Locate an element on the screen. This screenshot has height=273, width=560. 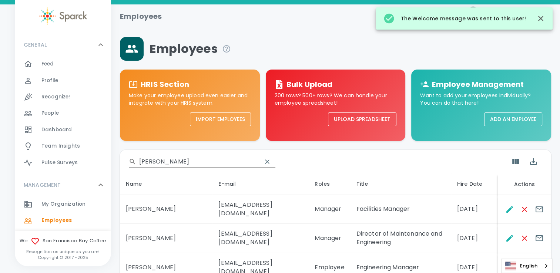
div: Employees is located at coordinates (63, 221).